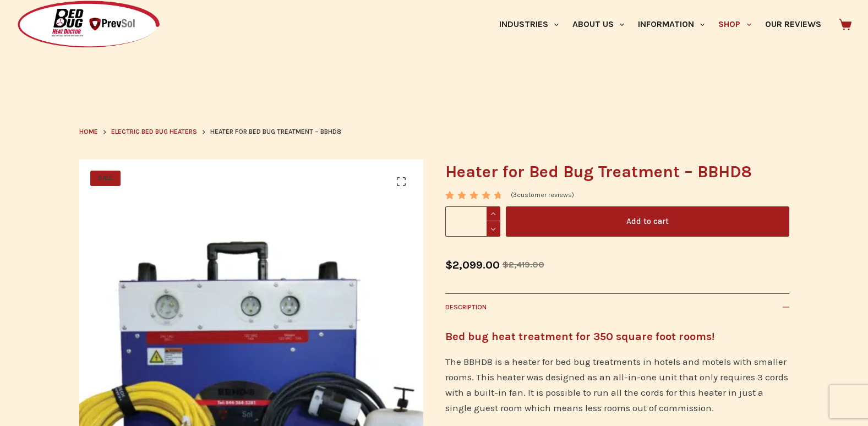  Describe the element at coordinates (154, 132) in the screenshot. I see `a: Electric Bed Bug Heaters` at that location.